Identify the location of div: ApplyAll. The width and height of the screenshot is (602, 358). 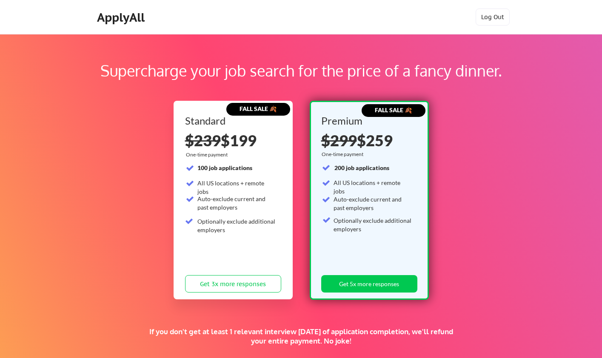
(122, 17).